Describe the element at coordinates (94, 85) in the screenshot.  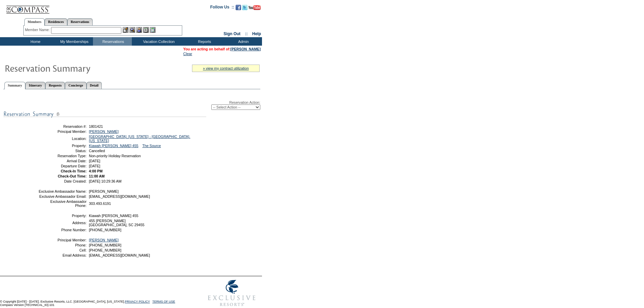
I see `a: Detail` at that location.